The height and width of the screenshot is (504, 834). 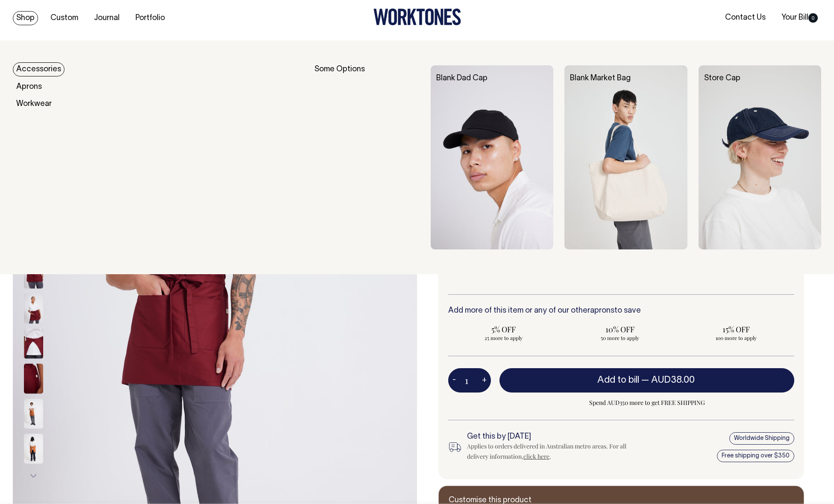 What do you see at coordinates (799, 18) in the screenshot?
I see `a: Your Bill0` at bounding box center [799, 18].